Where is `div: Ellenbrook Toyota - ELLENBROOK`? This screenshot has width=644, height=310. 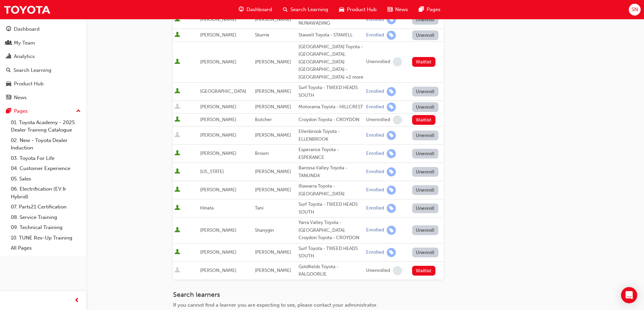 div: Ellenbrook Toyota - ELLENBROOK is located at coordinates (331, 136).